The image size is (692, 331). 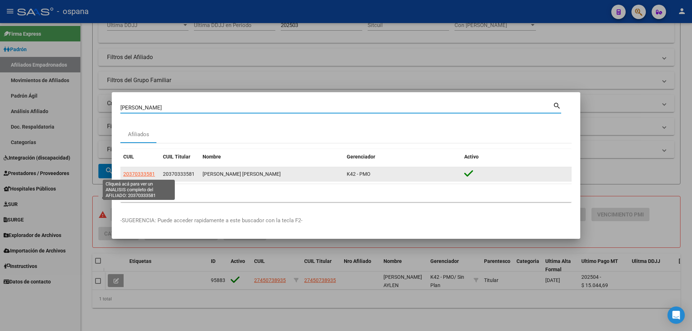 What do you see at coordinates (402, 157) in the screenshot?
I see `datatable-header-cell: Gerenciador` at bounding box center [402, 157].